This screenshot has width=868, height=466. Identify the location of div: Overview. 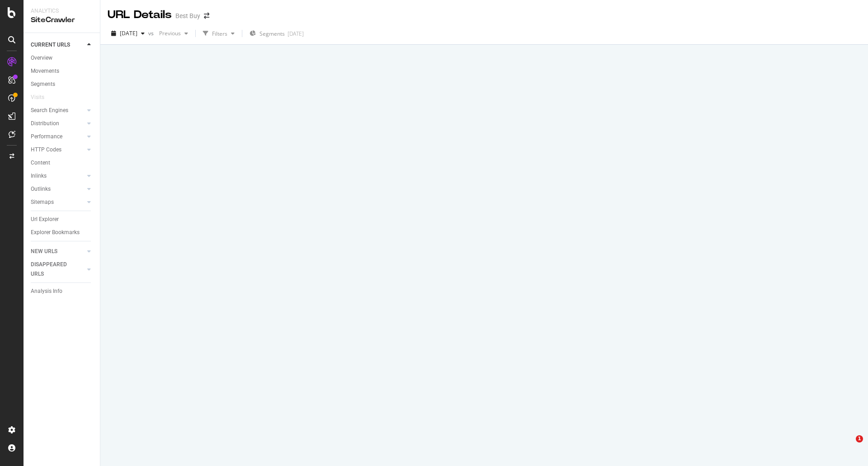
(42, 58).